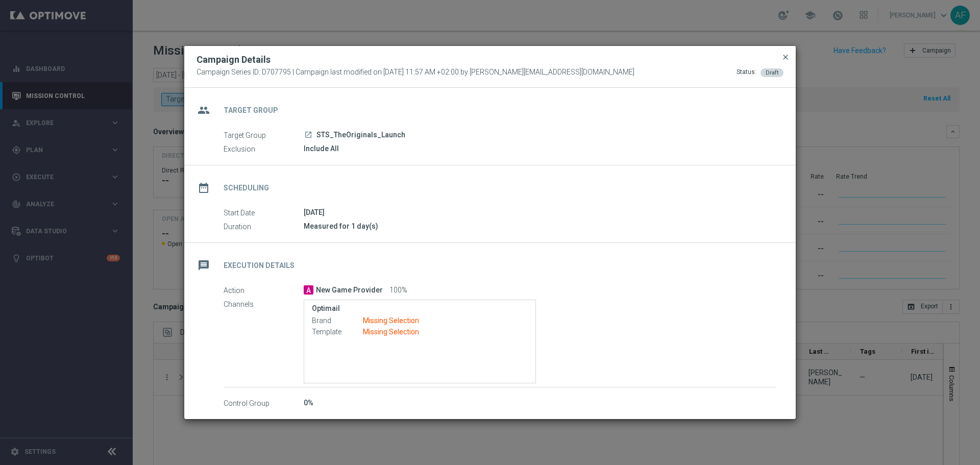 This screenshot has height=465, width=980. What do you see at coordinates (746, 73) in the screenshot?
I see `div: Status:` at bounding box center [746, 73].